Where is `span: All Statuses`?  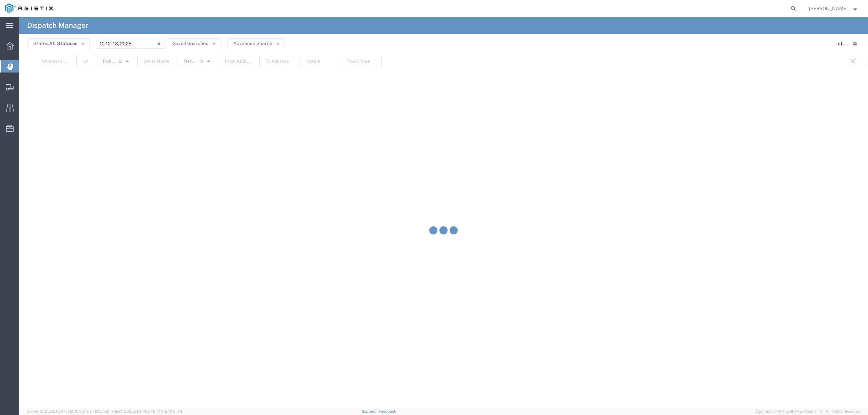 span: All Statuses is located at coordinates (63, 43).